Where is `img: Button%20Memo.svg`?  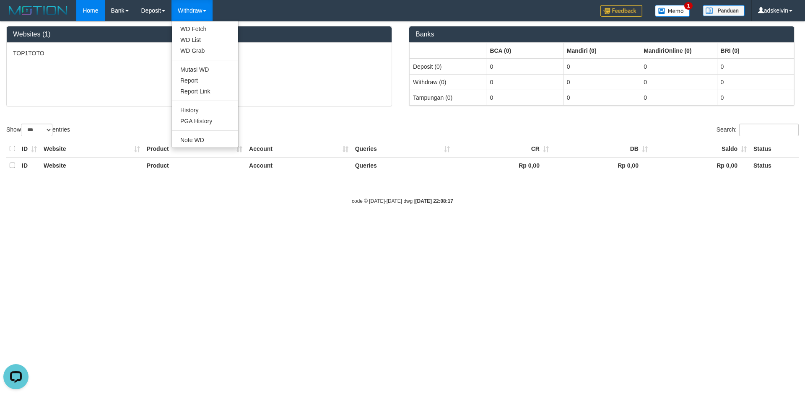 img: Button%20Memo.svg is located at coordinates (672, 11).